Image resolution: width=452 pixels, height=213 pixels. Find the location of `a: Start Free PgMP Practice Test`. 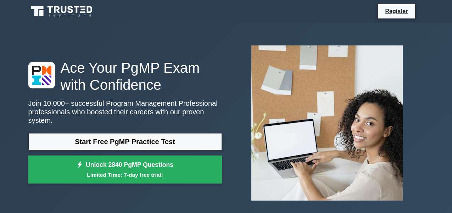

a: Start Free PgMP Practice Test is located at coordinates (125, 141).